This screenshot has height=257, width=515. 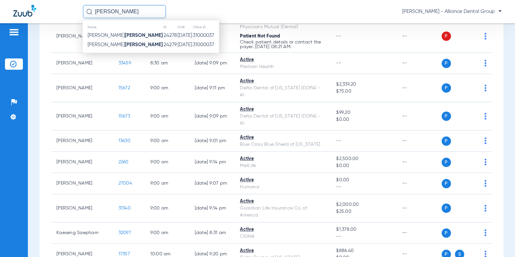 What do you see at coordinates (283, 27) in the screenshot?
I see `div: Physicians Mutual (Dental)` at bounding box center [283, 27].